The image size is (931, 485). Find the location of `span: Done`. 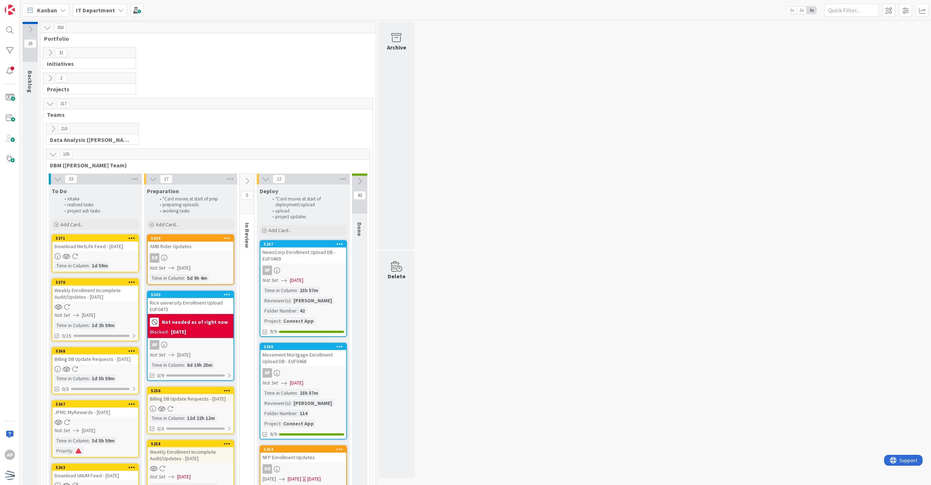

span: Done is located at coordinates (360, 229).